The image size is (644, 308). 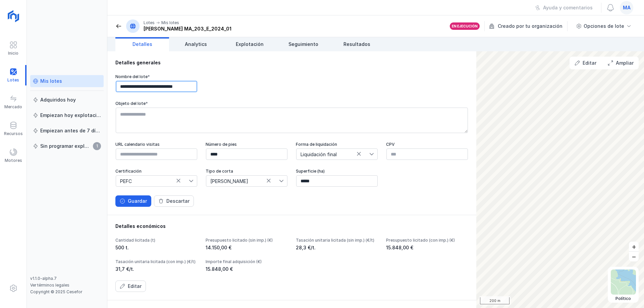 I want to click on div: Motores, so click(x=13, y=161).